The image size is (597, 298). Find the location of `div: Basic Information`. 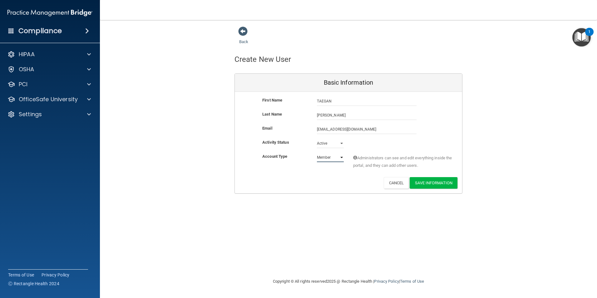

div: Basic Information is located at coordinates (348, 83).